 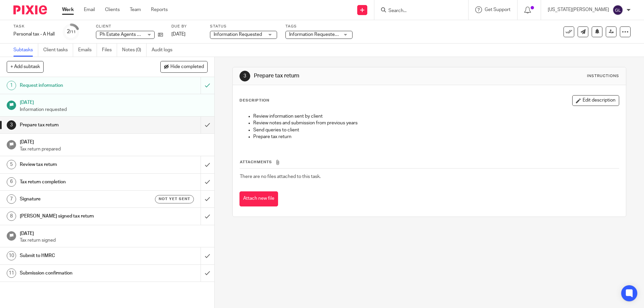 I want to click on div: 1, so click(x=12, y=85).